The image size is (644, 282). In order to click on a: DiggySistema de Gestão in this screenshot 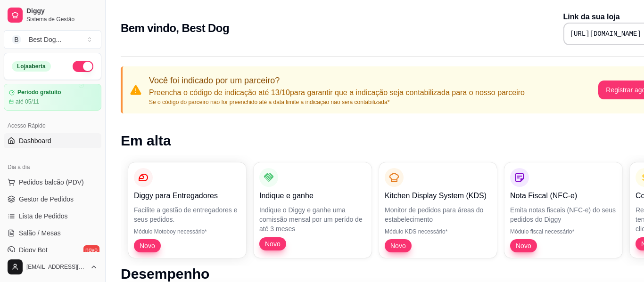, I will do `click(53, 15)`.